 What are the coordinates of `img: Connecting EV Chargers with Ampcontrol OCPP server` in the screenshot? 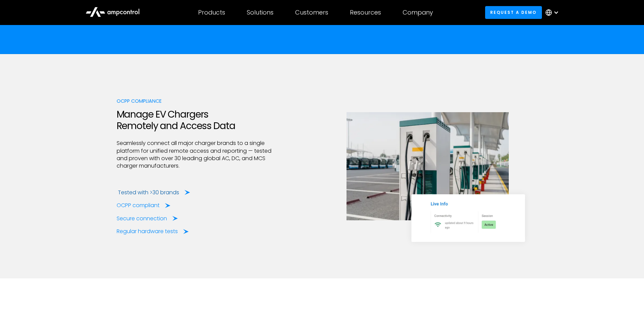 It's located at (428, 166).